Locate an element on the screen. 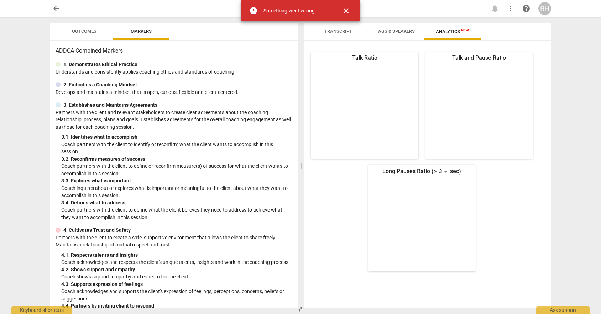 The width and height of the screenshot is (601, 314). button: RH is located at coordinates (544, 9).